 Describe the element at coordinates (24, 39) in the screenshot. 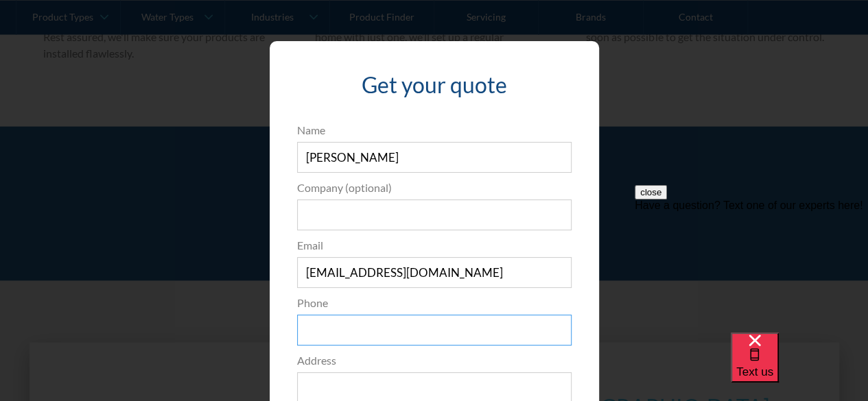

I see `span: Text us` at that location.